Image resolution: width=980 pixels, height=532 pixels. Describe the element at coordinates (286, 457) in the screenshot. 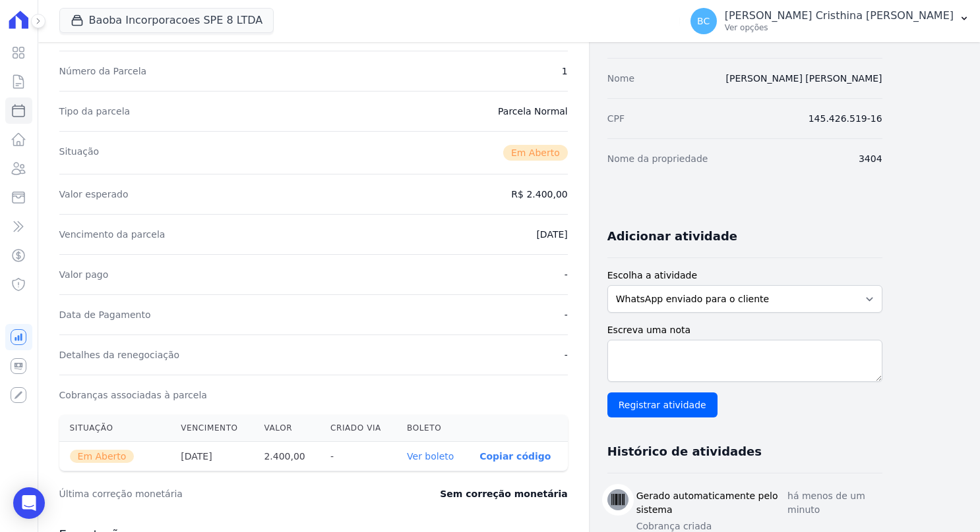

I see `th: 2.400,00` at that location.